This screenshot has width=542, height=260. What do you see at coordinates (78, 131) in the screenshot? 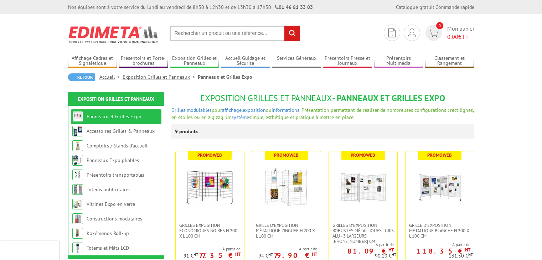
I see `img: Accessoires Grilles & Panneaux` at bounding box center [78, 131].